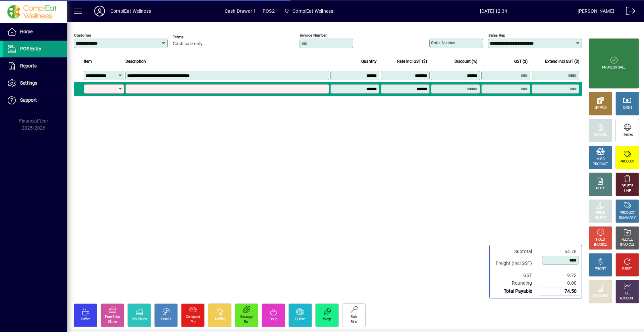 This screenshot has height=332, width=644. I want to click on div: RESET, so click(627, 268).